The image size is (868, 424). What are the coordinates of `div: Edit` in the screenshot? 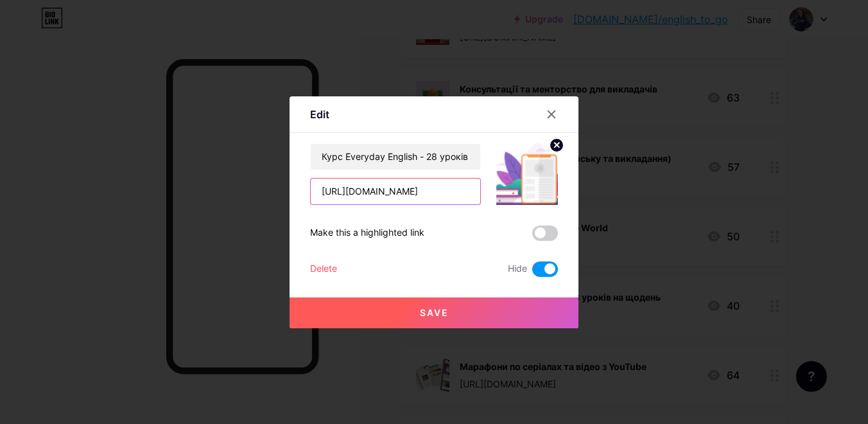 It's located at (320, 114).